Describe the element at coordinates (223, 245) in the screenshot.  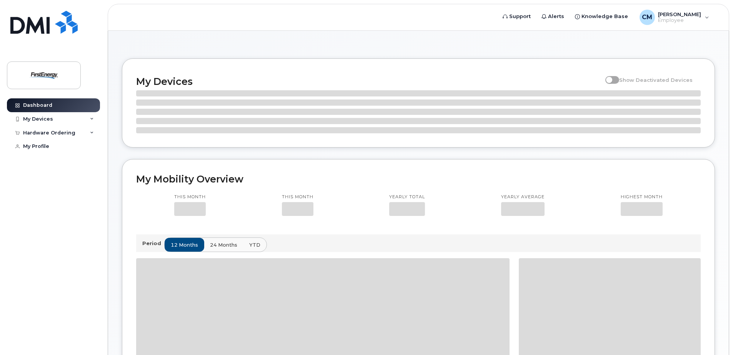
I see `span: 24 months` at that location.